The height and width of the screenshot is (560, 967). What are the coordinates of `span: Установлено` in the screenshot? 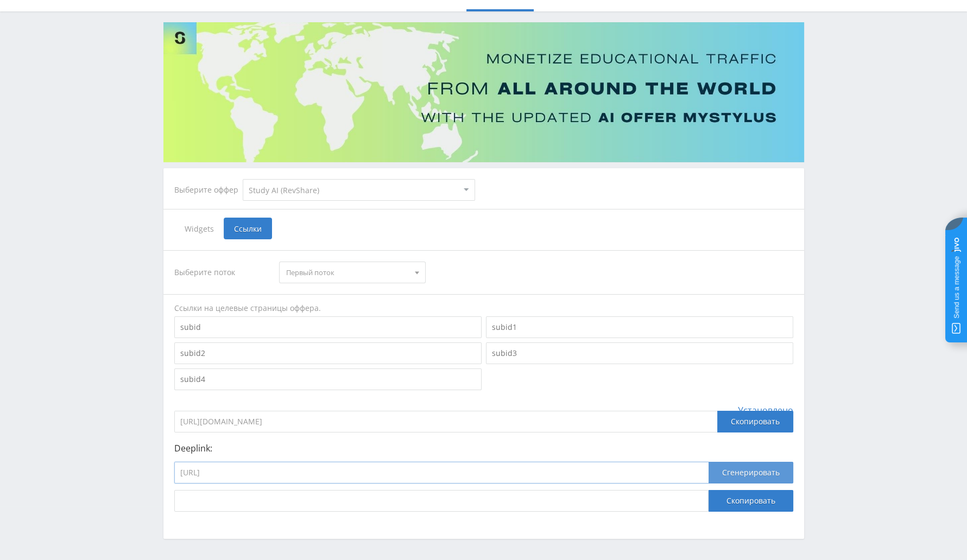 It's located at (766, 411).